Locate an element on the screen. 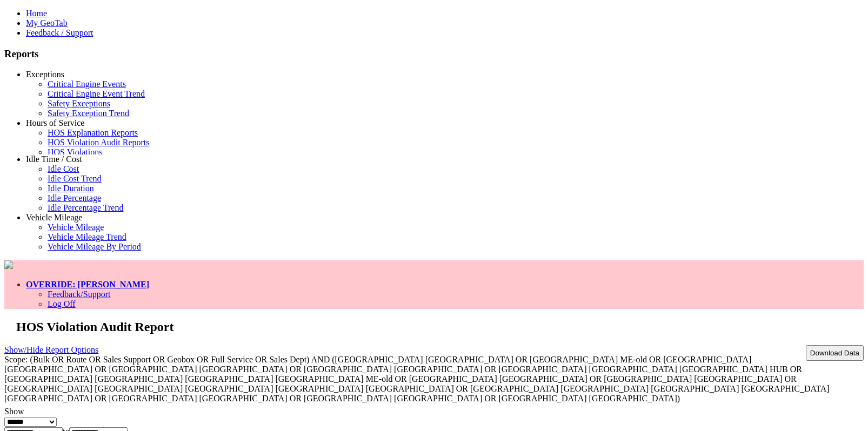 This screenshot has height=431, width=868. a: Idle Percentage Trend is located at coordinates (85, 208).